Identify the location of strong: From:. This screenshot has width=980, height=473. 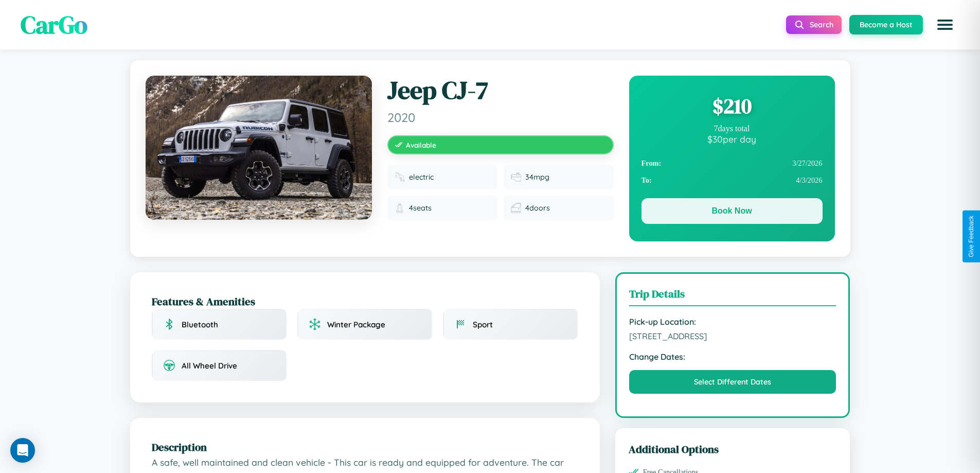
(651, 163).